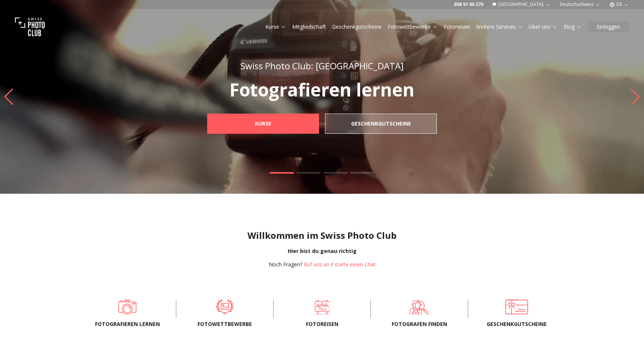  Describe the element at coordinates (322, 251) in the screenshot. I see `div: Hier bist du genau richtig` at that location.